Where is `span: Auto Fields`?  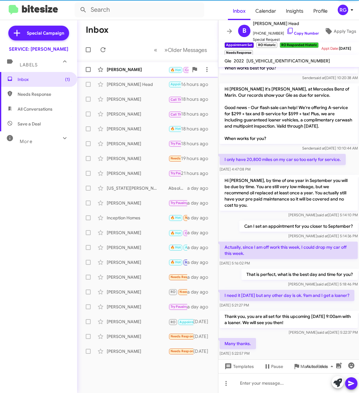
span: Auto Fields is located at coordinates (321, 366).